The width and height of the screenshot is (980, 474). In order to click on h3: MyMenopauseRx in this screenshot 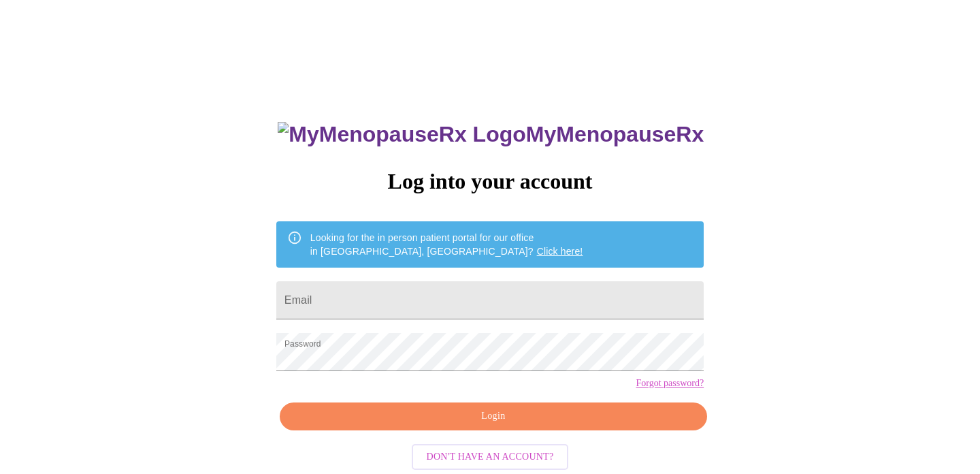, I will do `click(490, 134)`.